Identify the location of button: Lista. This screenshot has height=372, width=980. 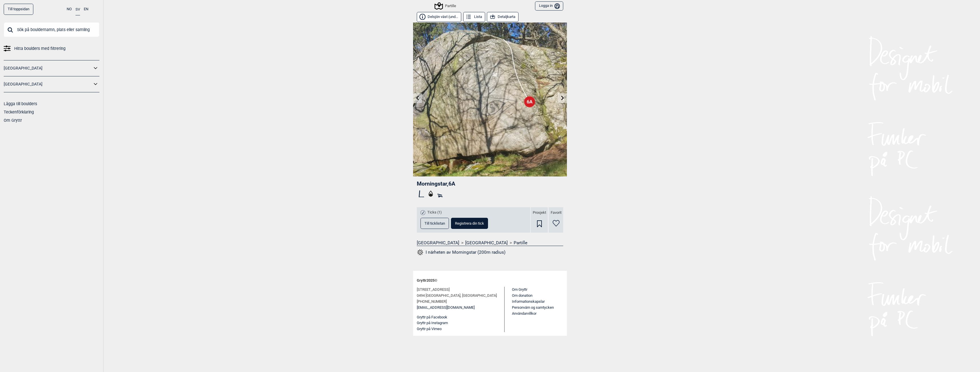
(474, 17).